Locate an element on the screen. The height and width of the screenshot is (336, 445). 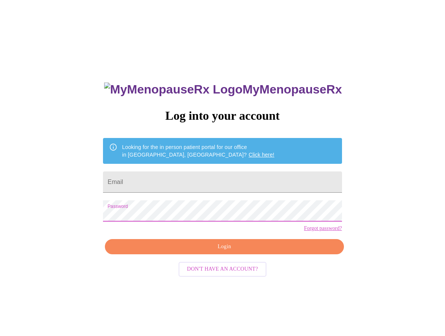
img: MyMenopauseRx Logo is located at coordinates (173, 89).